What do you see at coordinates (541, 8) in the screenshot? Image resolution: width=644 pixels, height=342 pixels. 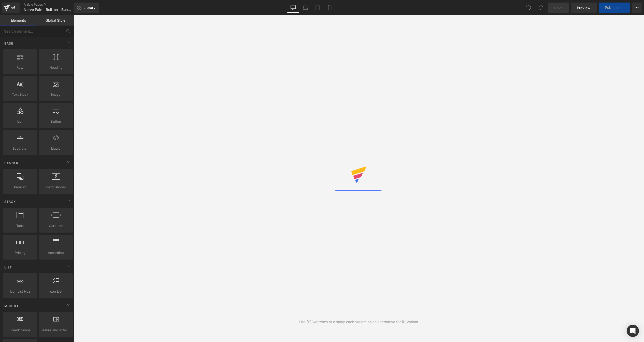 I see `button: Redo` at bounding box center [541, 8].